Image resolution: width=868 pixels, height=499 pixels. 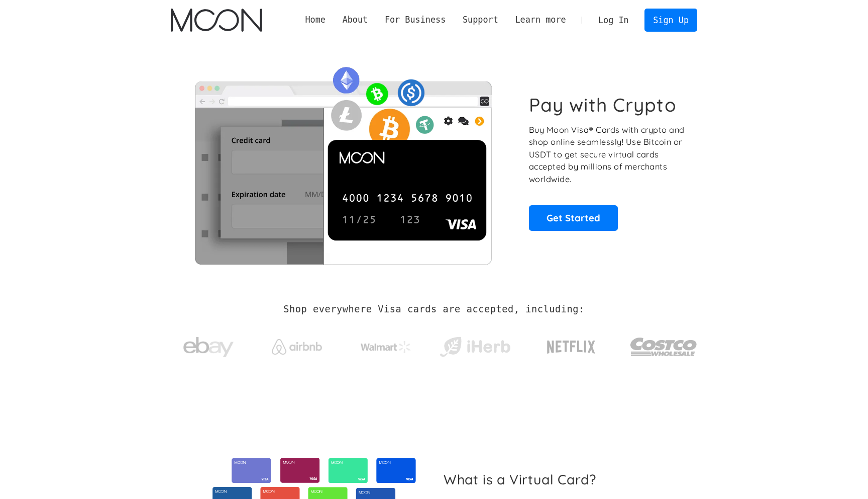 What do you see at coordinates (571, 347) in the screenshot?
I see `img: Netflix` at bounding box center [571, 347].